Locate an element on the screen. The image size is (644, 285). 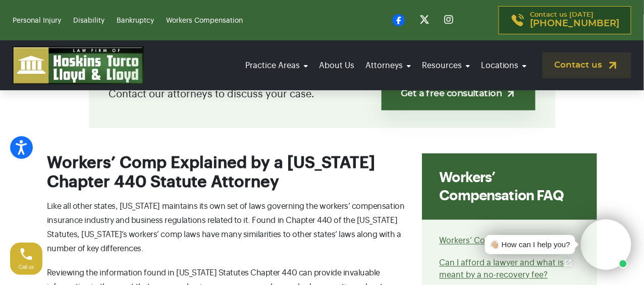
a: Workers’ Compensation FAQ is located at coordinates (494, 241).